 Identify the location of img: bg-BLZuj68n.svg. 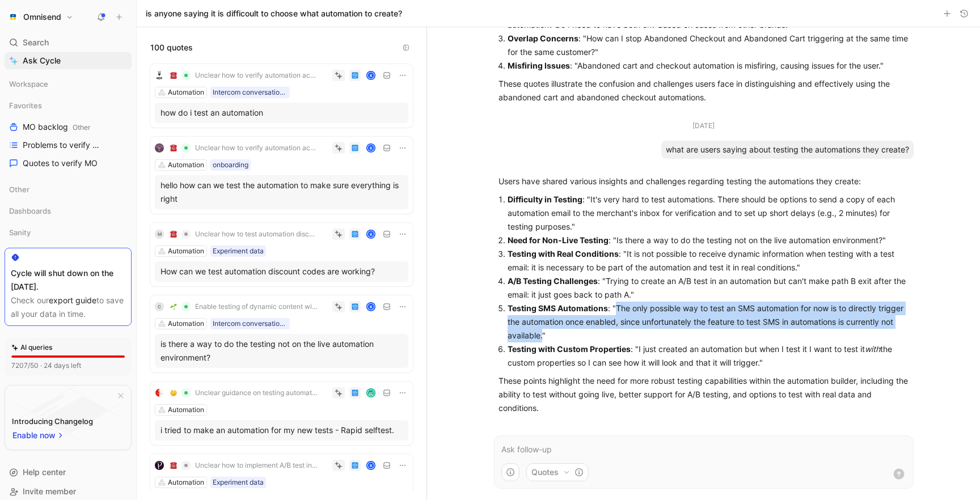
(68, 414).